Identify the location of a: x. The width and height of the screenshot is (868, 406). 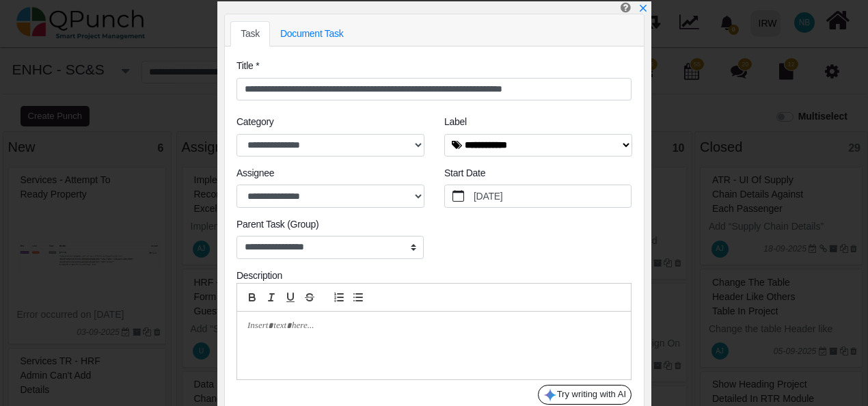
(643, 8).